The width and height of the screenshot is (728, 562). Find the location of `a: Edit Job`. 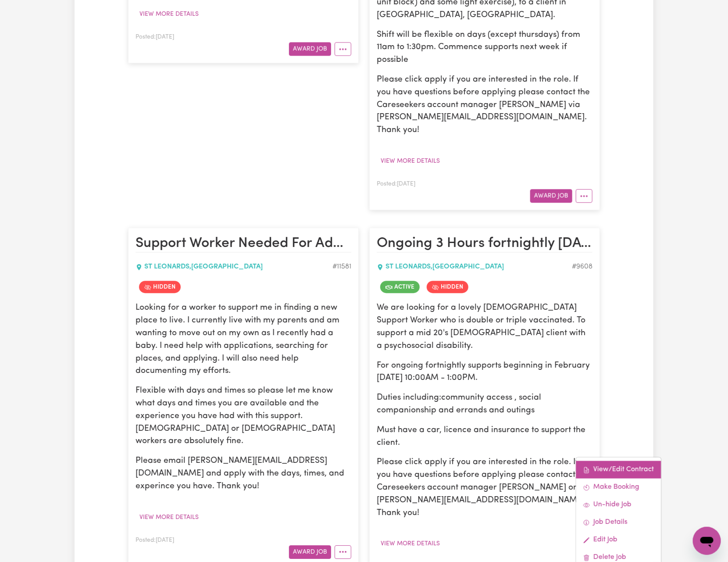

a: Edit Job is located at coordinates (619, 540).